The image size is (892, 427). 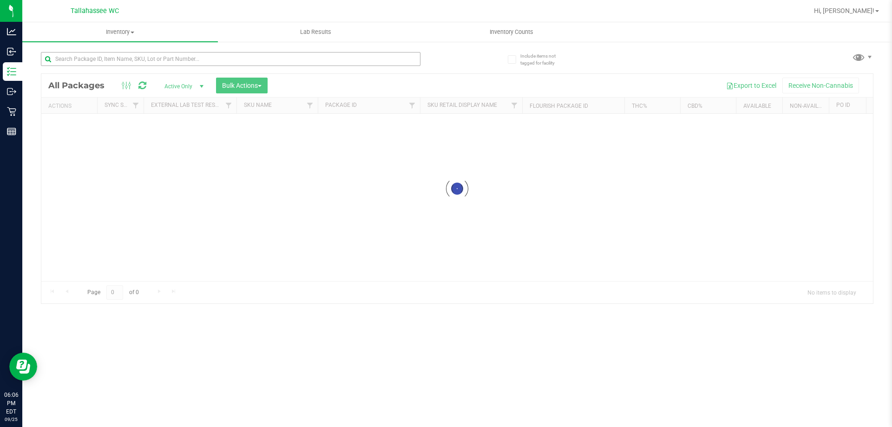 What do you see at coordinates (230, 59) in the screenshot?
I see `input: Search Package ID, Item Name, SKU, Lot or Part Number...` at bounding box center [230, 59].